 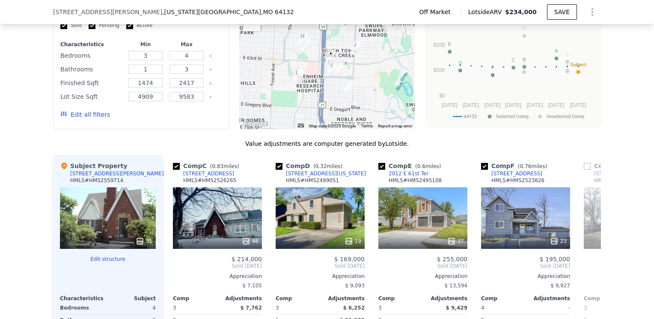 What do you see at coordinates (217, 166) in the screenshot?
I see `span: 0.83` at bounding box center [217, 166].